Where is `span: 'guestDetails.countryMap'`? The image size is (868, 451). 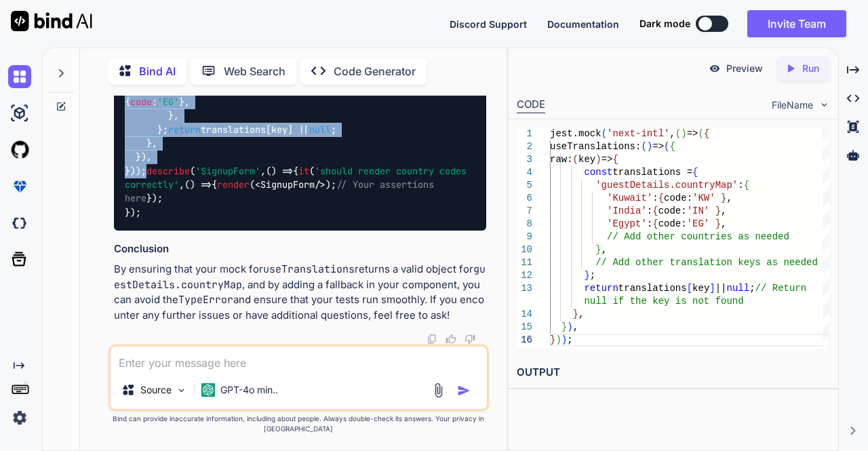
span: 'guestDetails.countryMap' is located at coordinates (667, 185).